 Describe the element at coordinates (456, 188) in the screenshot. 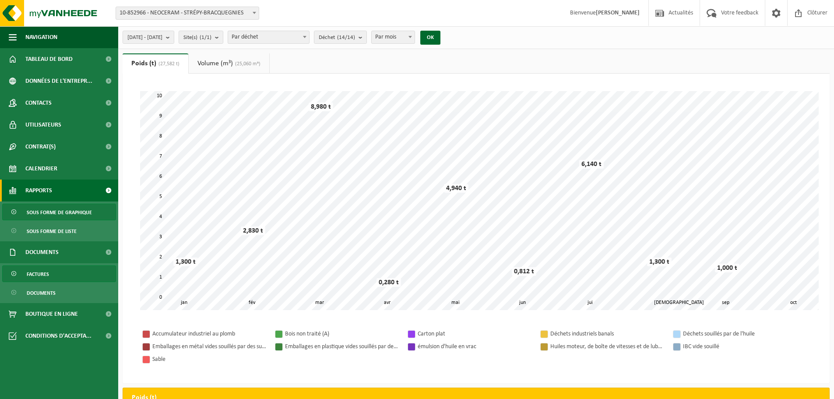

I see `div: 4,940 t` at that location.